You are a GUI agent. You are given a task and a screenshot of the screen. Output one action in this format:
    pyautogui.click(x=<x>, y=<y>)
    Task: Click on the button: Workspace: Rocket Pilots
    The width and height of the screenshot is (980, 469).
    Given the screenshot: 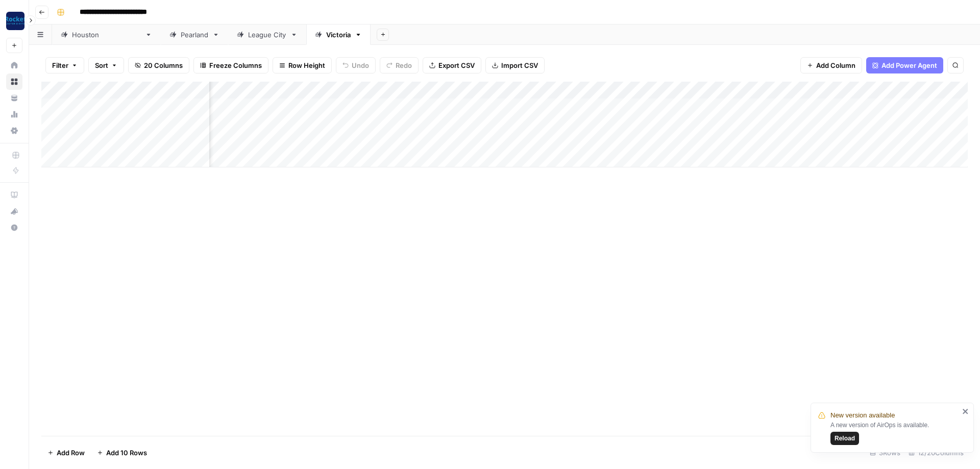 What is the action you would take?
    pyautogui.click(x=14, y=21)
    